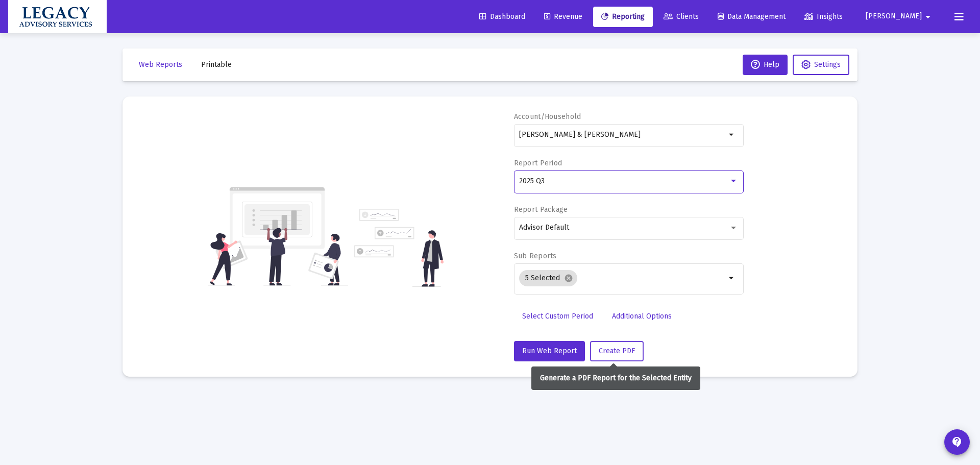 The width and height of the screenshot is (980, 465). What do you see at coordinates (536, 256) in the screenshot?
I see `label: Sub Reports` at bounding box center [536, 256].